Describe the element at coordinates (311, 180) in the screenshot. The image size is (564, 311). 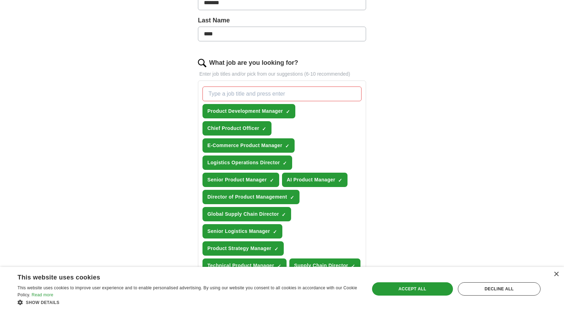
I see `span: AI Product Manager` at that location.